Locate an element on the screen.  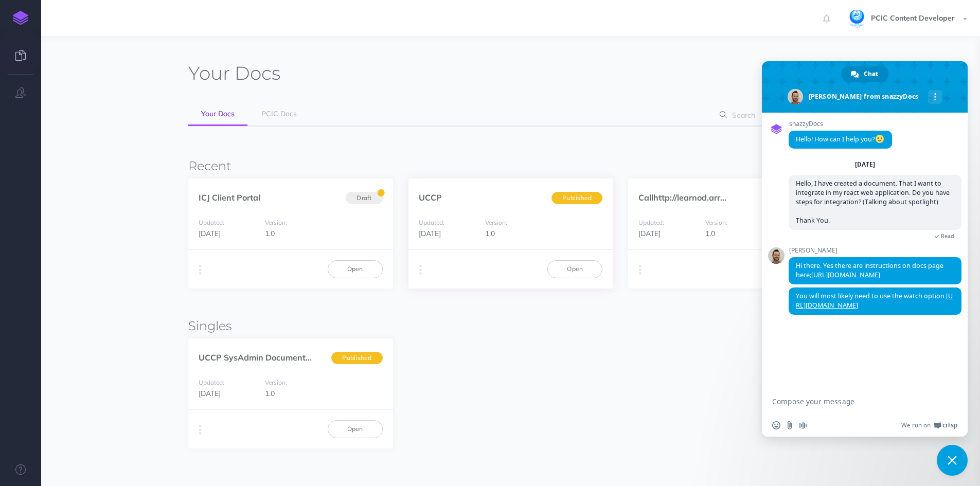
span: Insert an emoji is located at coordinates (776, 425).